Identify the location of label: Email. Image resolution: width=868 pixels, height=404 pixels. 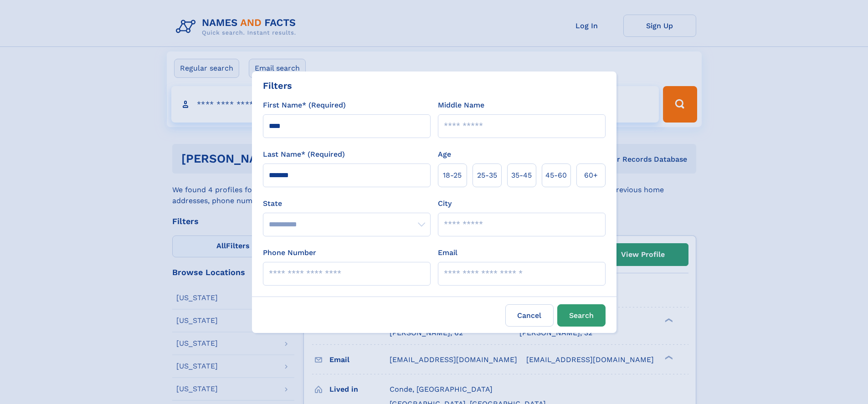
(447, 253).